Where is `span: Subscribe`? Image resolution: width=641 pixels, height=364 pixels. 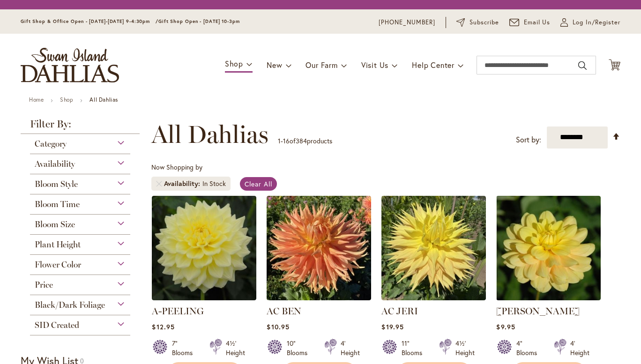 span: Subscribe is located at coordinates (484, 22).